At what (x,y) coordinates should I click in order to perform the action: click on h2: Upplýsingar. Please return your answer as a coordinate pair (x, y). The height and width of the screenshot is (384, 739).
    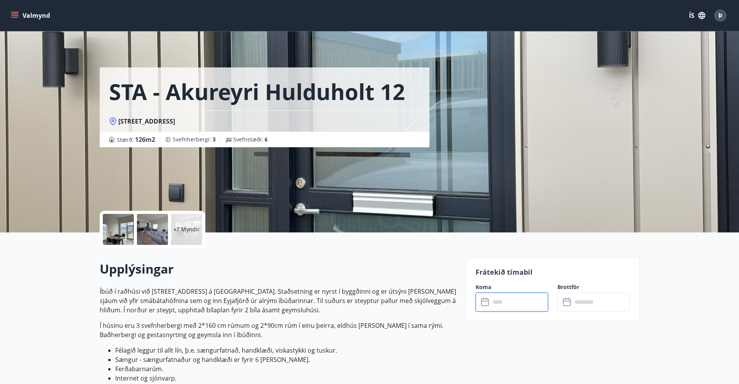
    Looking at the image, I should click on (278, 269).